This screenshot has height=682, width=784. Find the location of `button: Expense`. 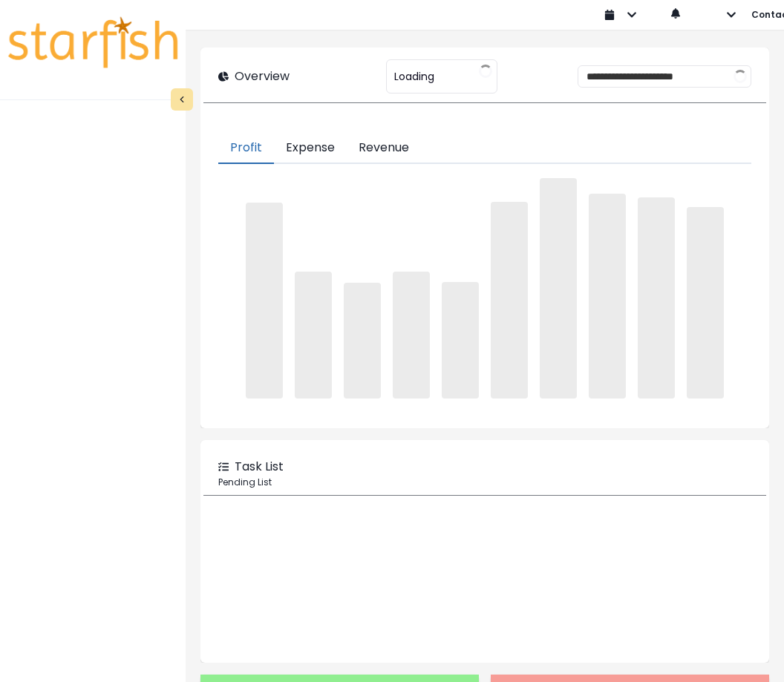

button: Expense is located at coordinates (311, 148).